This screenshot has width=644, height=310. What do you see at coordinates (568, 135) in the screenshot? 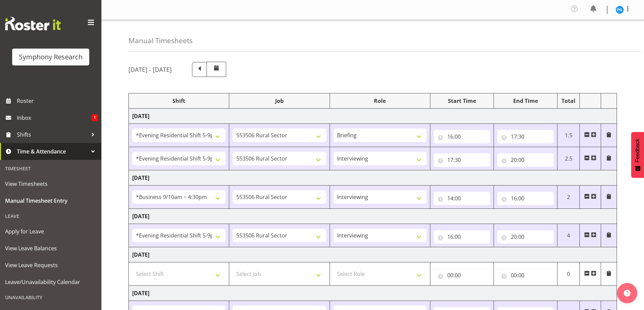
I see `td: 1.5` at bounding box center [568, 135].